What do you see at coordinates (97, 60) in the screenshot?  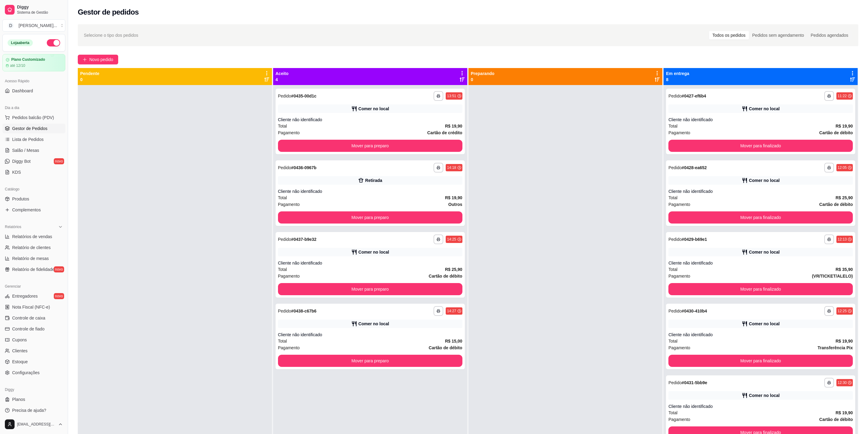 I see `button: Novo pedido` at bounding box center [97, 60].